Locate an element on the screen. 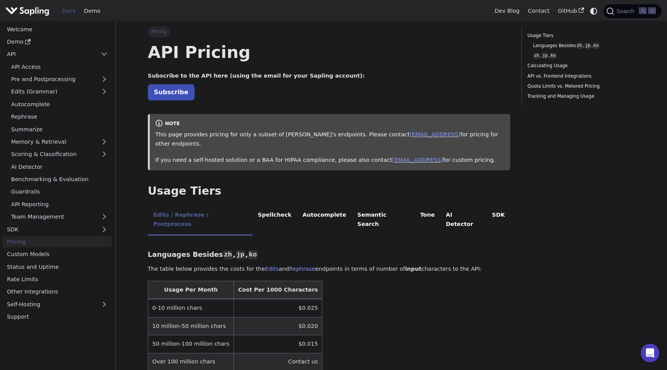  td: $0.025 is located at coordinates (278, 308).